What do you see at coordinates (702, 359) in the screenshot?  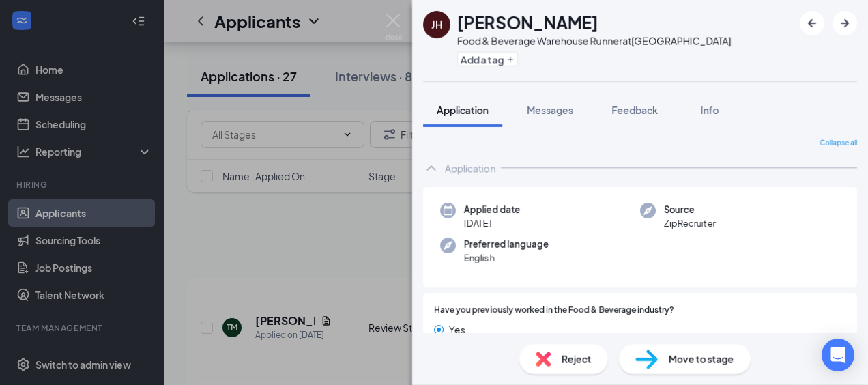 I see `span: Move to stage` at bounding box center [702, 359].